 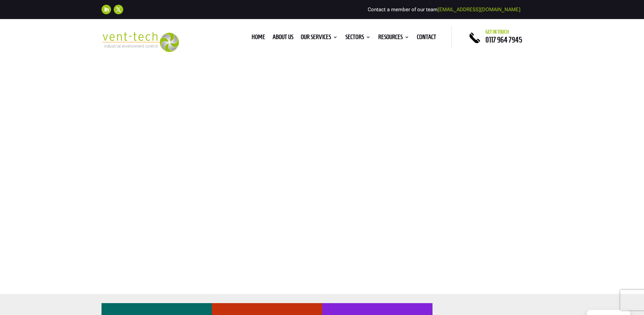 I want to click on img: 2023-09-27T08_35_16.549ZVENT-TECH---Clear-background, so click(x=140, y=42).